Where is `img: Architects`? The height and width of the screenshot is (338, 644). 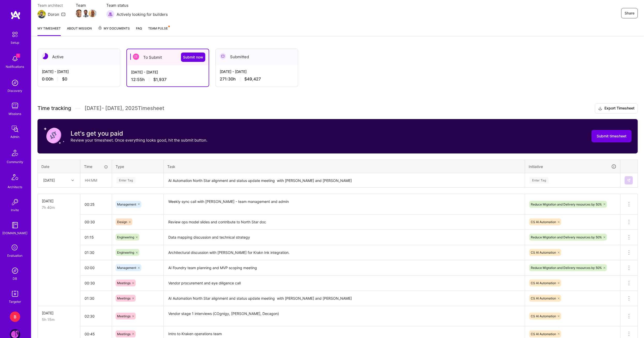
img: Architects is located at coordinates (15, 178).